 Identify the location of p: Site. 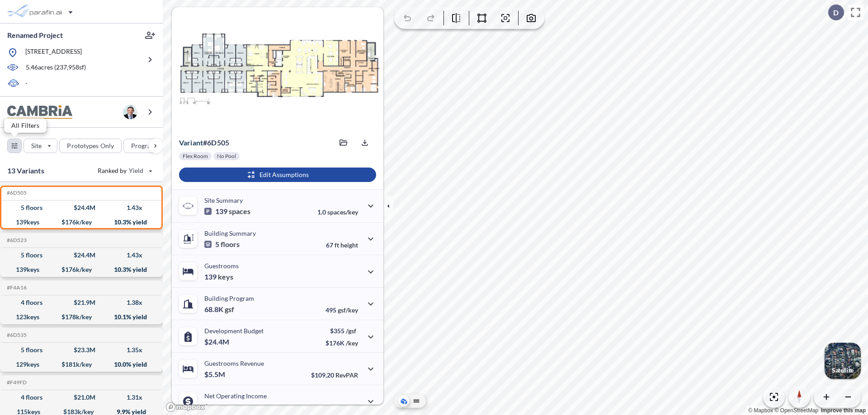
(37, 146).